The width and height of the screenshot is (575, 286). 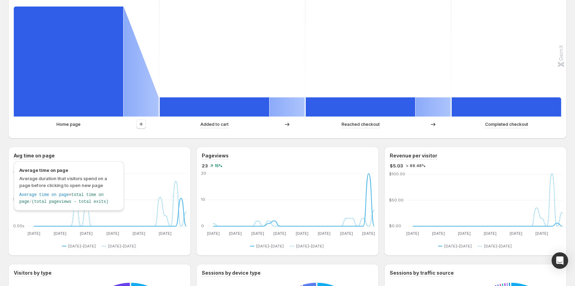 I want to click on text: 20, so click(x=203, y=173).